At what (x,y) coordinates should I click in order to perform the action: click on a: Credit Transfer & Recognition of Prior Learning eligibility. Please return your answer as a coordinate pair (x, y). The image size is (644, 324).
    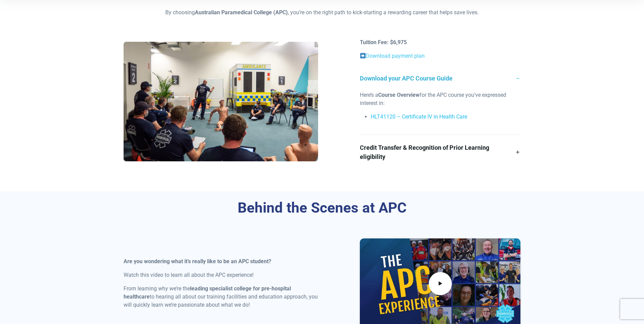
    Looking at the image, I should click on (440, 152).